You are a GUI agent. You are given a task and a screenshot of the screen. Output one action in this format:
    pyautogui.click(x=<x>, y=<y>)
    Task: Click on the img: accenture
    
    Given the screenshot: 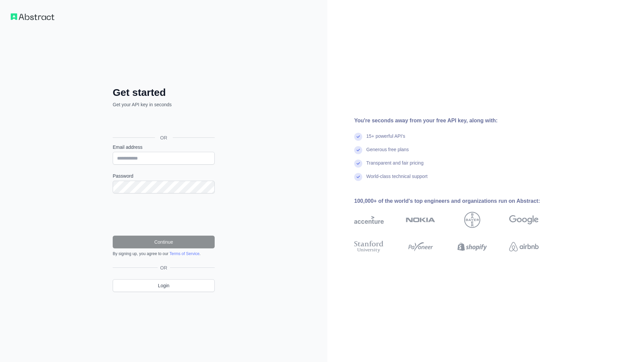 What is the action you would take?
    pyautogui.click(x=369, y=220)
    